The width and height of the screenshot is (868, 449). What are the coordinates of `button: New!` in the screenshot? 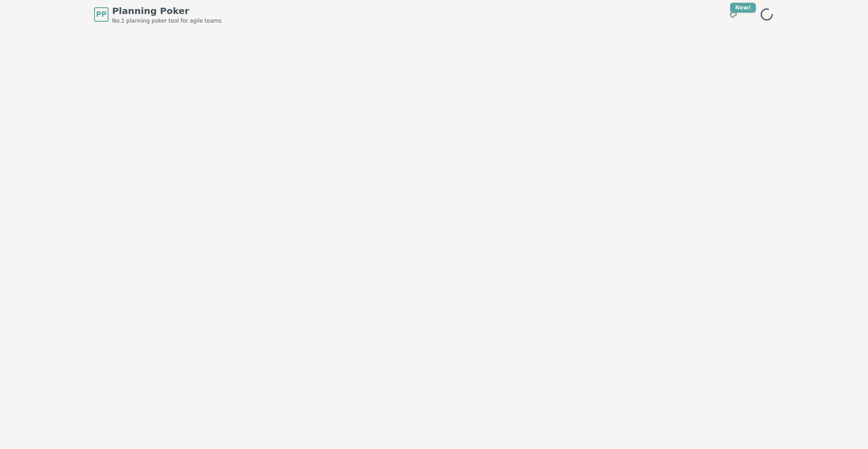 It's located at (733, 15).